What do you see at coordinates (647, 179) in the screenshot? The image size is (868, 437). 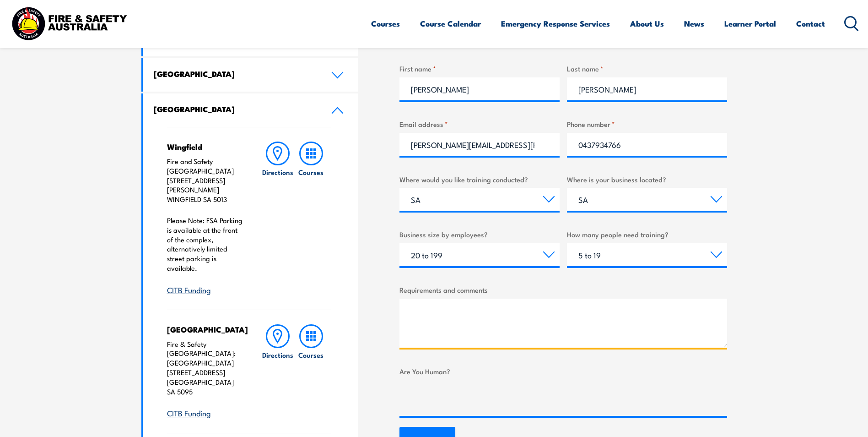 I see `label: Where is your business located?` at bounding box center [647, 179].